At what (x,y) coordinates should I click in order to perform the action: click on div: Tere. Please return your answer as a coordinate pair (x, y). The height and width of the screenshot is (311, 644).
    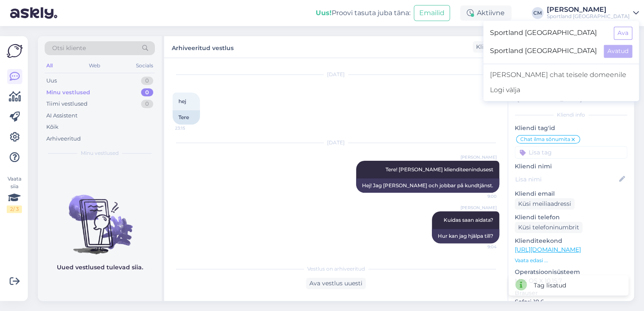
    Looking at the image, I should click on (186, 117).